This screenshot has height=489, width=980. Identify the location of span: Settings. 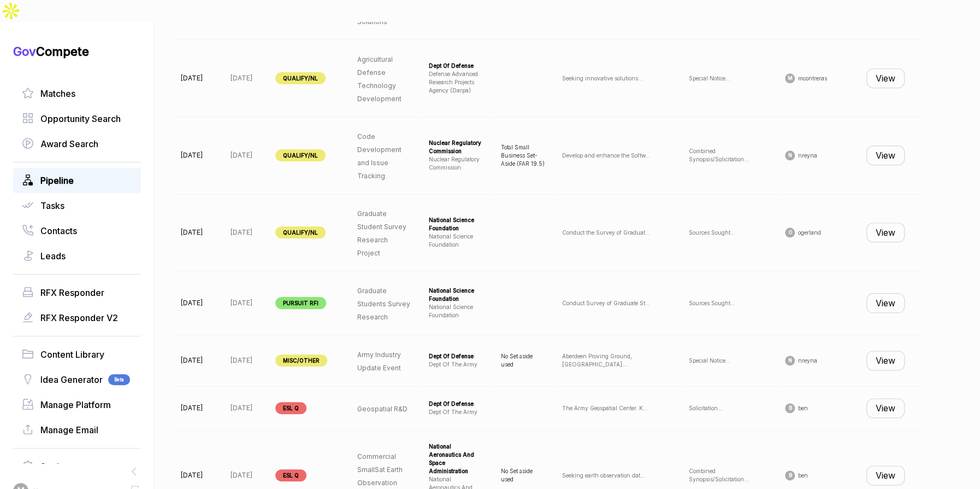
(57, 466).